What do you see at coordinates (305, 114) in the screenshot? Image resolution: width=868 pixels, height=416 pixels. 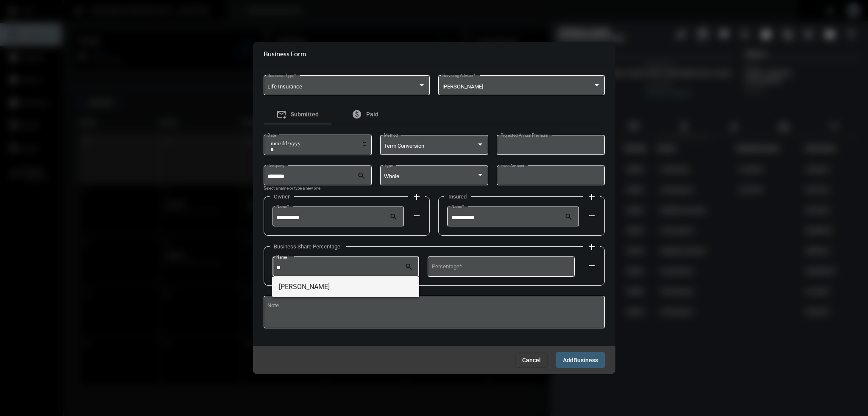 I see `span: Submitted` at bounding box center [305, 114].